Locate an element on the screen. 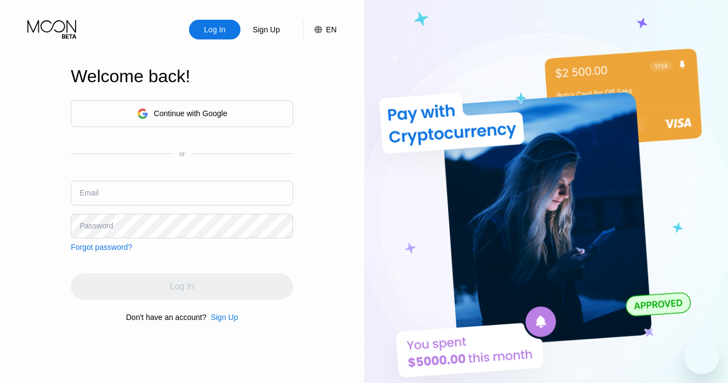 This screenshot has width=728, height=383. div: Welcome back! is located at coordinates (182, 76).